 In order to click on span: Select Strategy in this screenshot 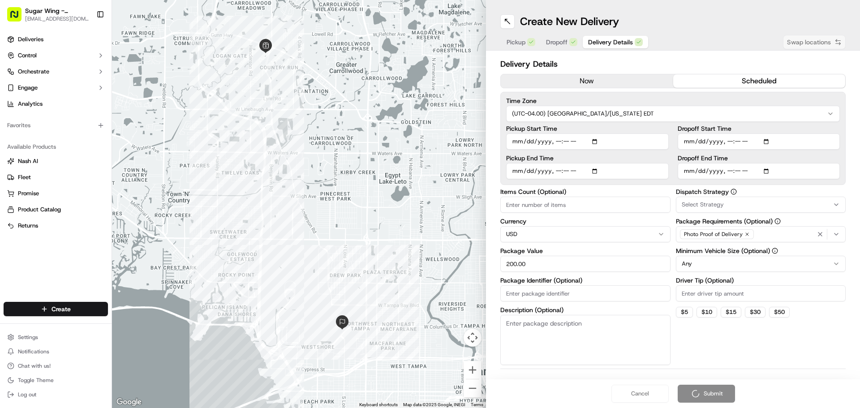, I will do `click(703, 205)`.